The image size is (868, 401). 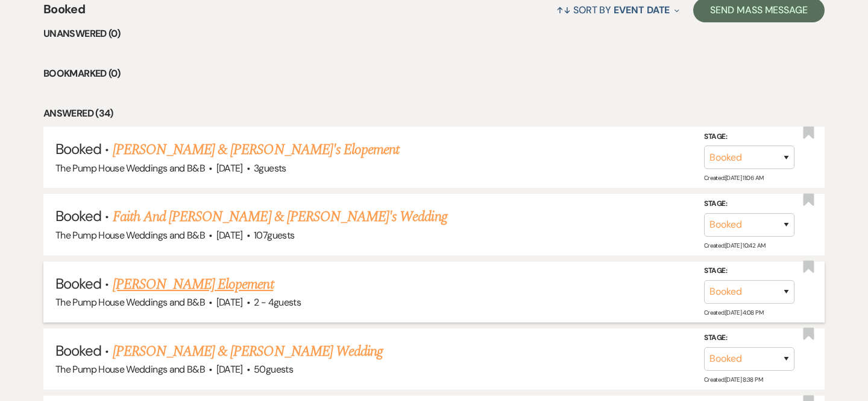 I want to click on span: Event Date, so click(x=642, y=10).